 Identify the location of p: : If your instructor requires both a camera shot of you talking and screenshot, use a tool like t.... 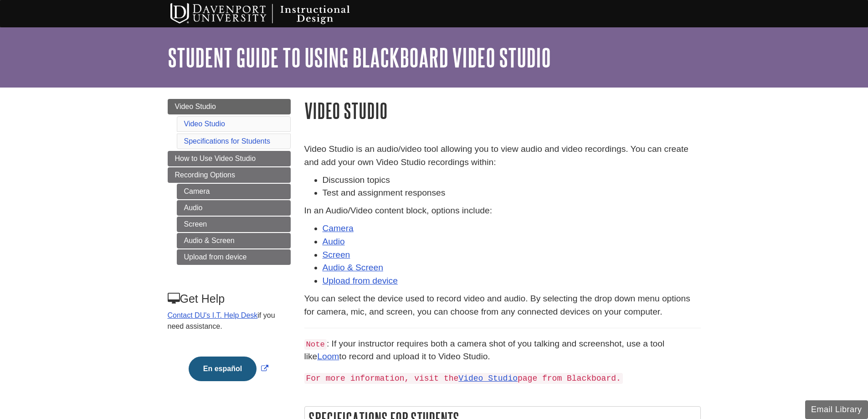
(503, 351).